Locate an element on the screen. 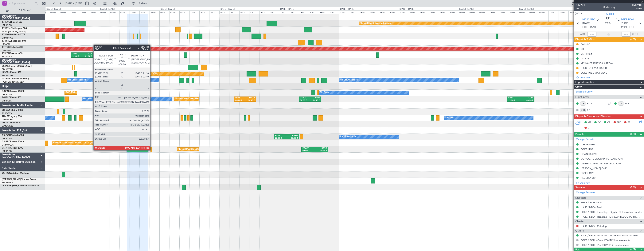  div: HKJK FUEL VIA HADID is located at coordinates (594, 68).